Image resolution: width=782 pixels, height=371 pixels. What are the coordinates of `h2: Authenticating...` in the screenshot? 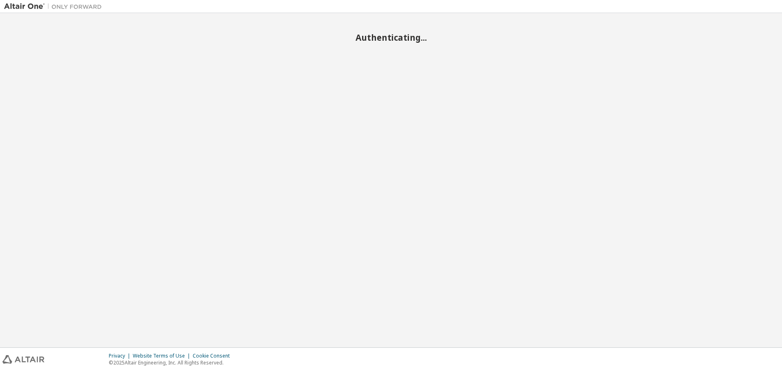 It's located at (391, 37).